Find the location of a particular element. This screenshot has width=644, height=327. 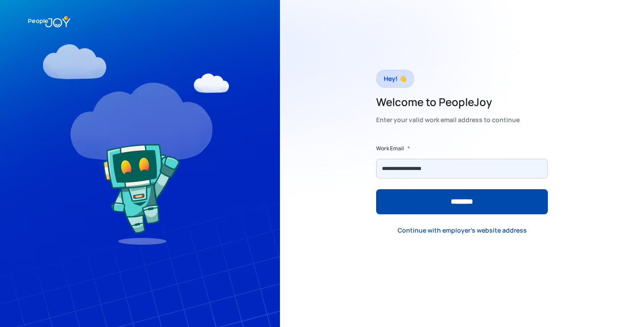

label: Work Email is located at coordinates (390, 148).